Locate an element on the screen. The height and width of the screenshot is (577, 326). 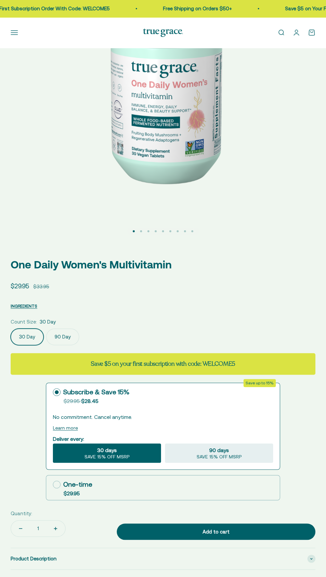
button: Increase quantity is located at coordinates (56, 529).